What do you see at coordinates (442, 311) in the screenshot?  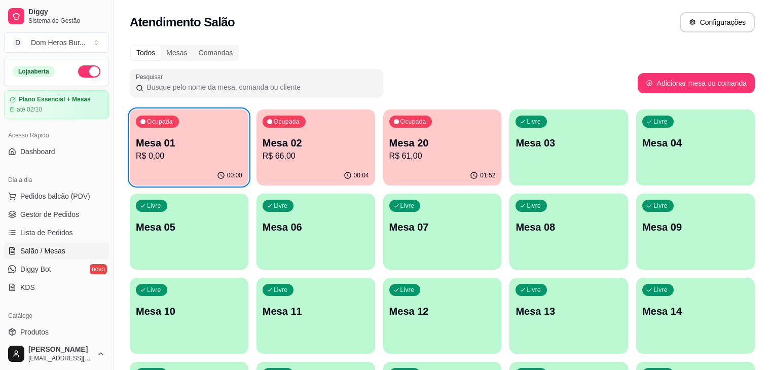 I see `p: Mesa 12` at bounding box center [442, 311].